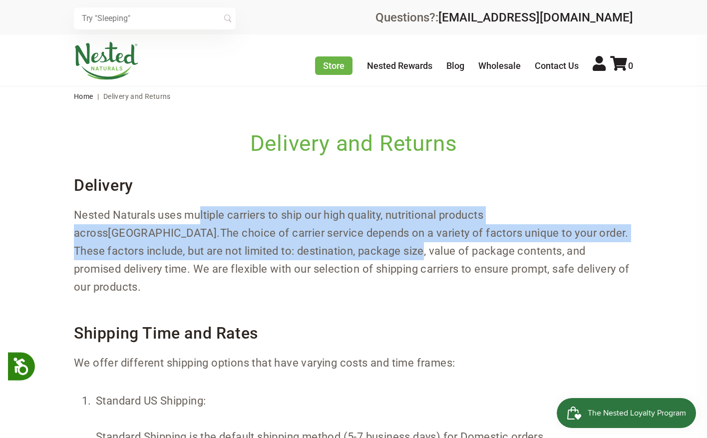 Image resolution: width=707 pixels, height=438 pixels. What do you see at coordinates (137, 96) in the screenshot?
I see `span: Delivery and Returns` at bounding box center [137, 96].